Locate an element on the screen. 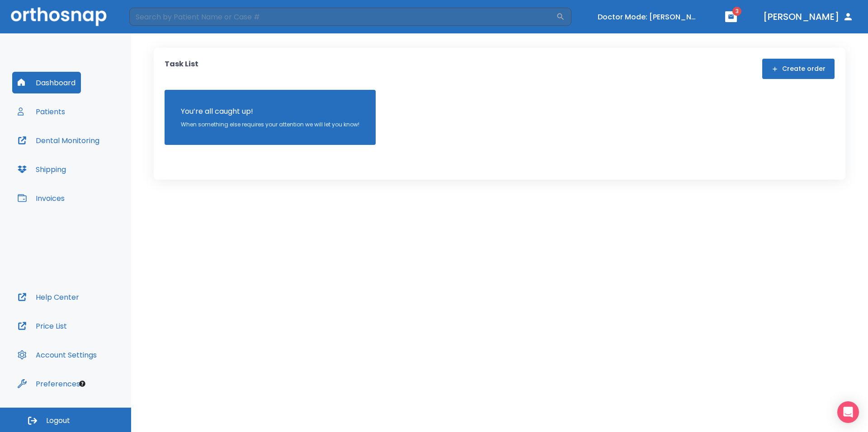 The image size is (868, 432). button: Preferences is located at coordinates (49, 384).